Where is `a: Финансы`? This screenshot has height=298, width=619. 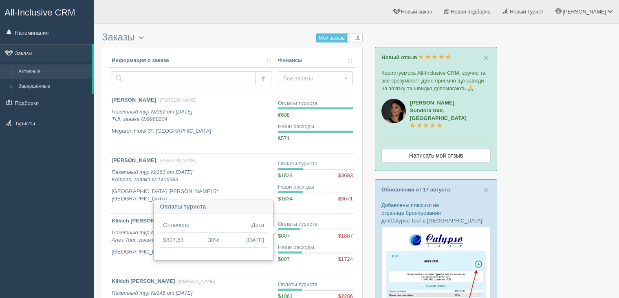
a: Финансы is located at coordinates (316, 60).